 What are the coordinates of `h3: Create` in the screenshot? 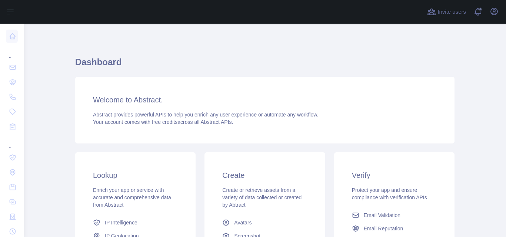 It's located at (264, 176).